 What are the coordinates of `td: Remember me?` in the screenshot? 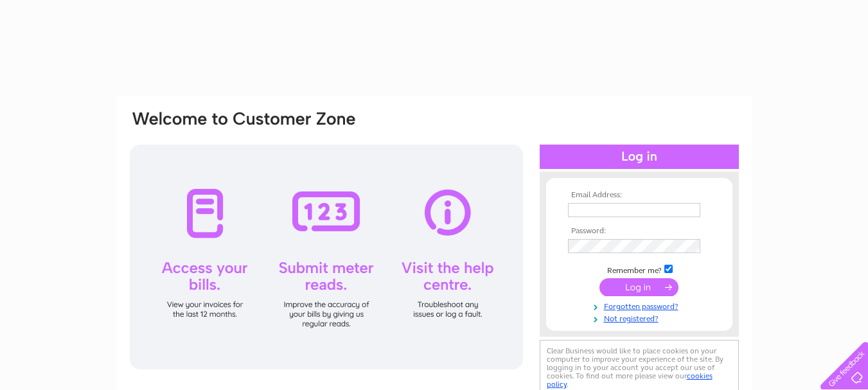 It's located at (640, 269).